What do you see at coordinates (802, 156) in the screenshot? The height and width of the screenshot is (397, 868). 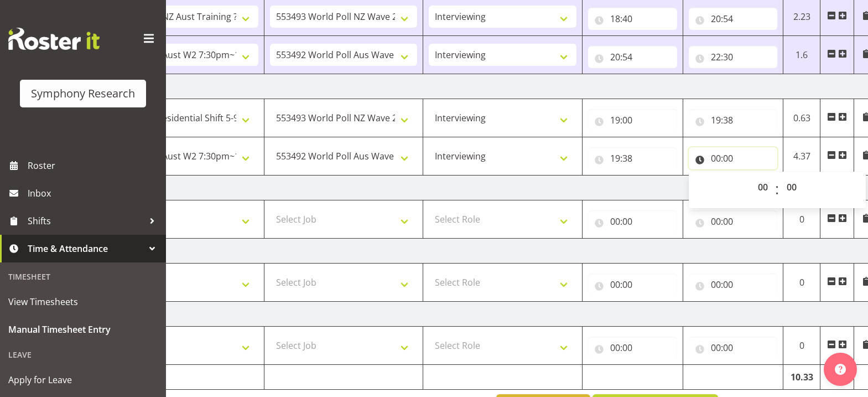 I see `td: 4.37` at bounding box center [802, 156].